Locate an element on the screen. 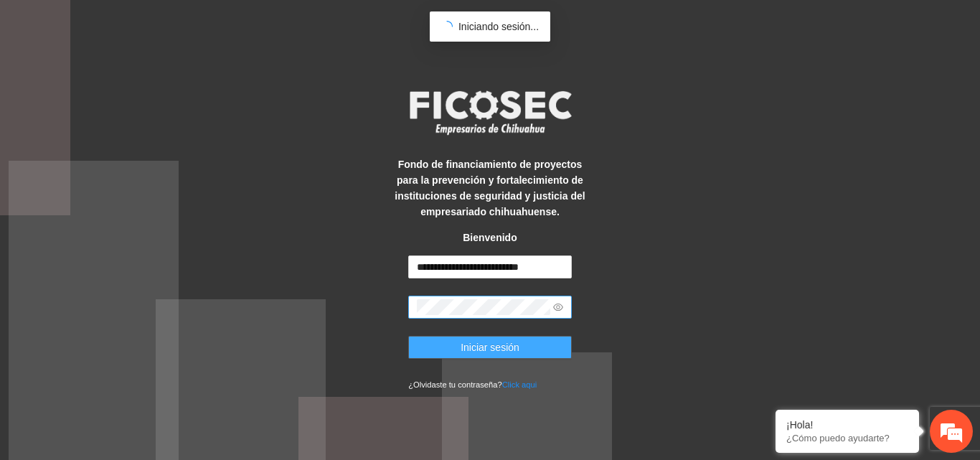 Image resolution: width=980 pixels, height=460 pixels. div: Minimizar ventana de chat en vivo is located at coordinates (253, 24).